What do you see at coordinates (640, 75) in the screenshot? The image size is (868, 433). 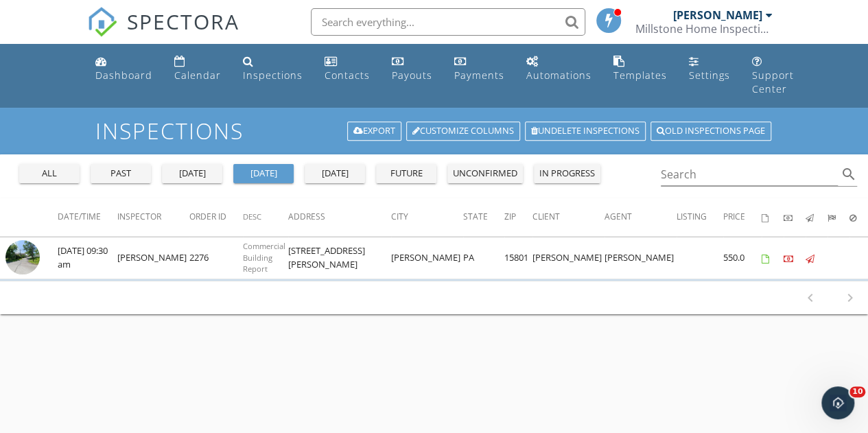 I see `div: Templates` at bounding box center [640, 75].